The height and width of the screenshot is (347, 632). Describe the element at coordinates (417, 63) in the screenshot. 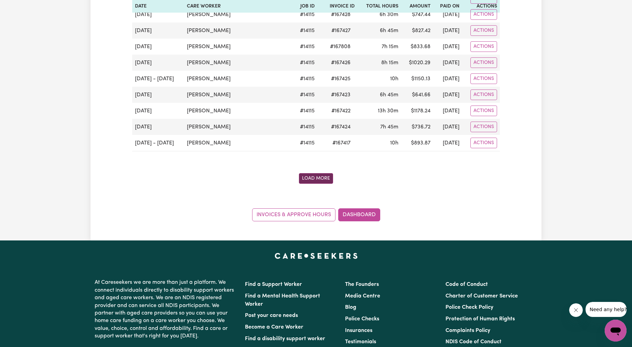

I see `td: $ 1020.29` at that location.